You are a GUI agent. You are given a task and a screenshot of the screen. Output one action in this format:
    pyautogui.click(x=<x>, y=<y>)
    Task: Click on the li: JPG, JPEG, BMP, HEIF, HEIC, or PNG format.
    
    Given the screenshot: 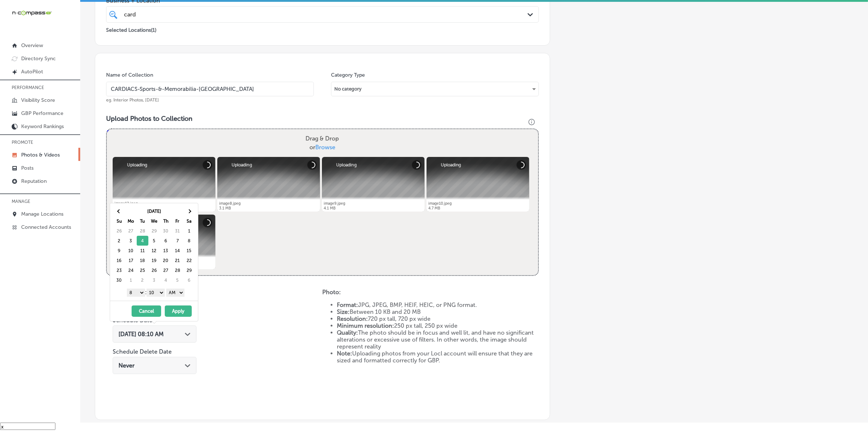 What is the action you would take?
    pyautogui.click(x=437, y=304)
    